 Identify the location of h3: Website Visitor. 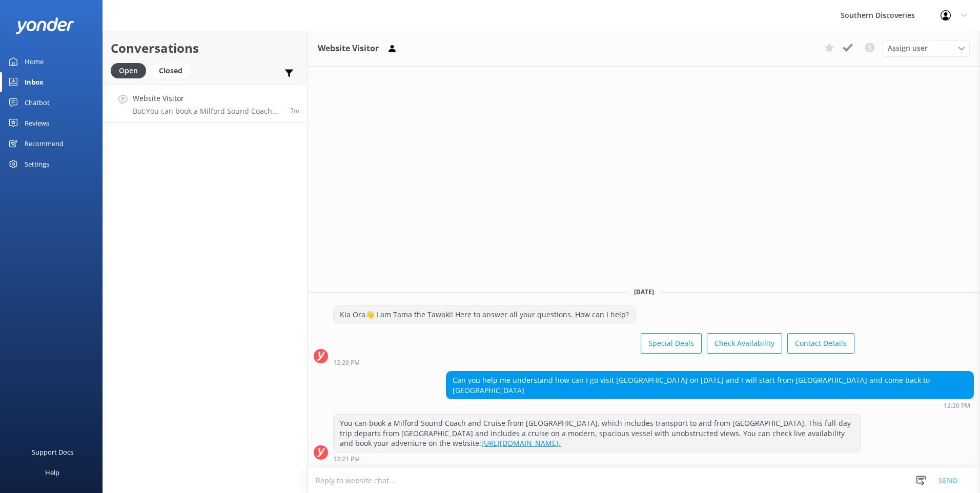
(348, 49).